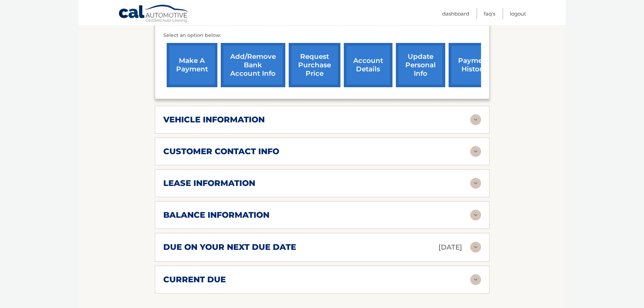 This screenshot has height=308, width=644. Describe the element at coordinates (322, 36) in the screenshot. I see `p: Select an option below:` at that location.